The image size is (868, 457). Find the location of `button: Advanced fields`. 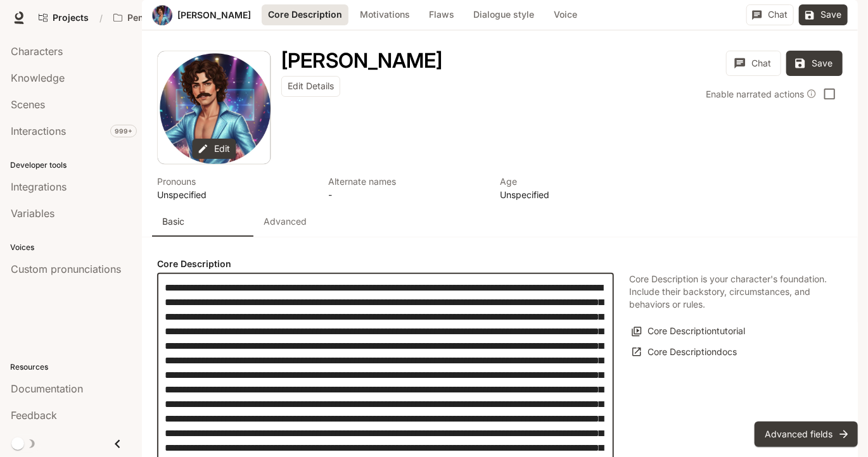

button: Advanced fields is located at coordinates (806, 434).